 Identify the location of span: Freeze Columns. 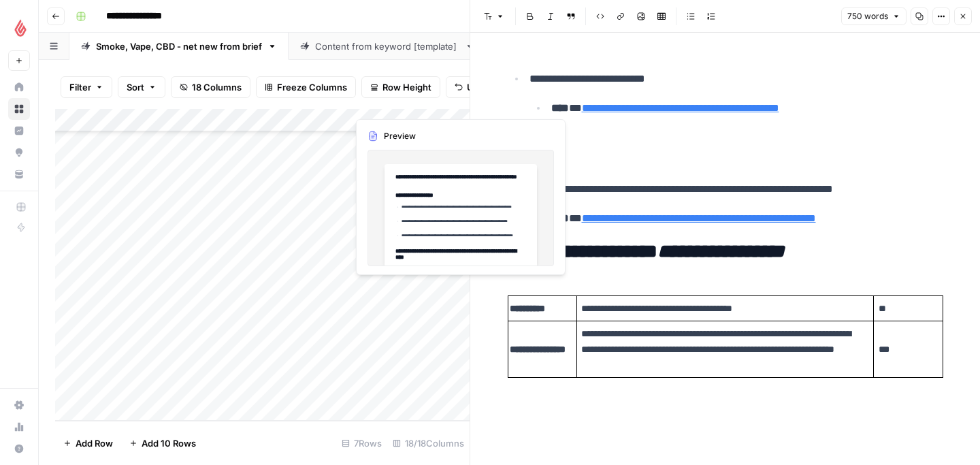
(312, 87).